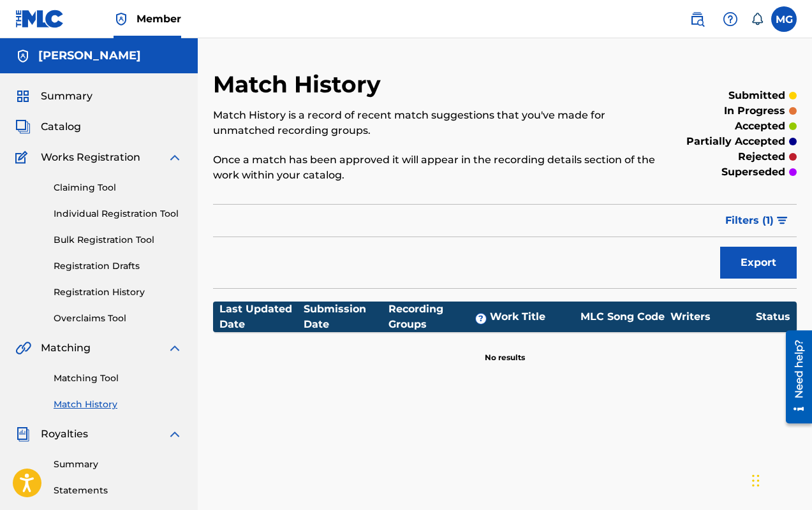 This screenshot has width=812, height=510. Describe the element at coordinates (118, 239) in the screenshot. I see `a: Bulk Registration Tool` at that location.